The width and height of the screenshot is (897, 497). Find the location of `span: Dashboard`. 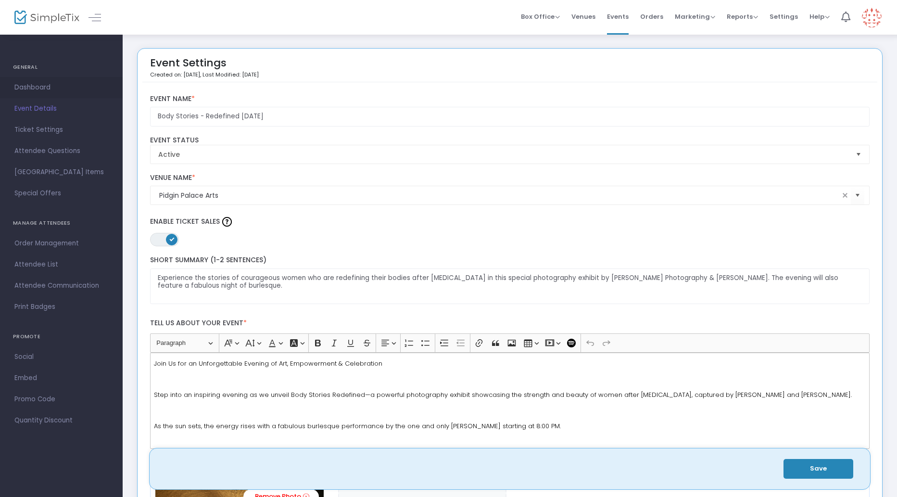

span: Dashboard is located at coordinates (61, 88).